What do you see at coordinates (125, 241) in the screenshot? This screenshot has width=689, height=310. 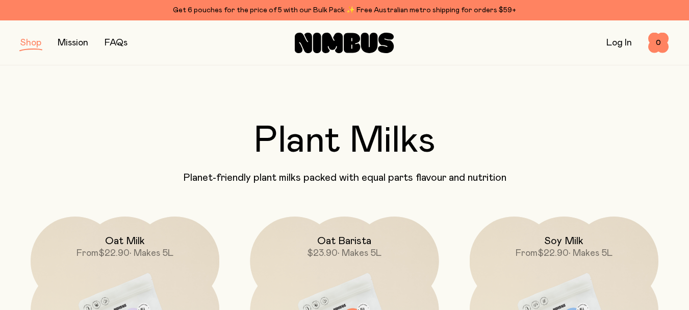 I see `h2: Oat Milk` at bounding box center [125, 241].